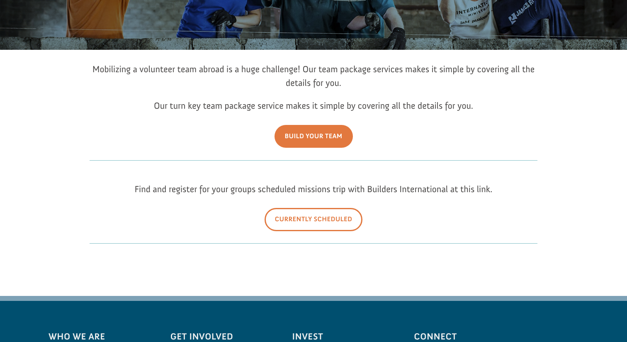  I want to click on strong: Project Shovel Ready, so click(44, 28).